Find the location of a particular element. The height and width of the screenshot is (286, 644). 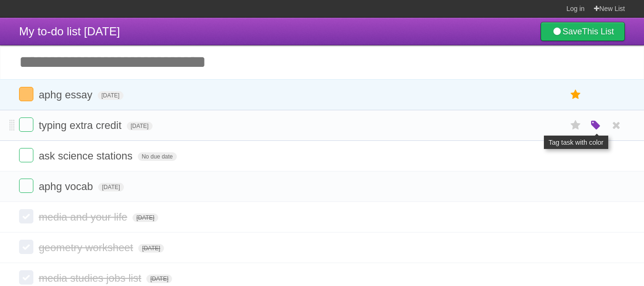

span: No due date is located at coordinates (157, 157).